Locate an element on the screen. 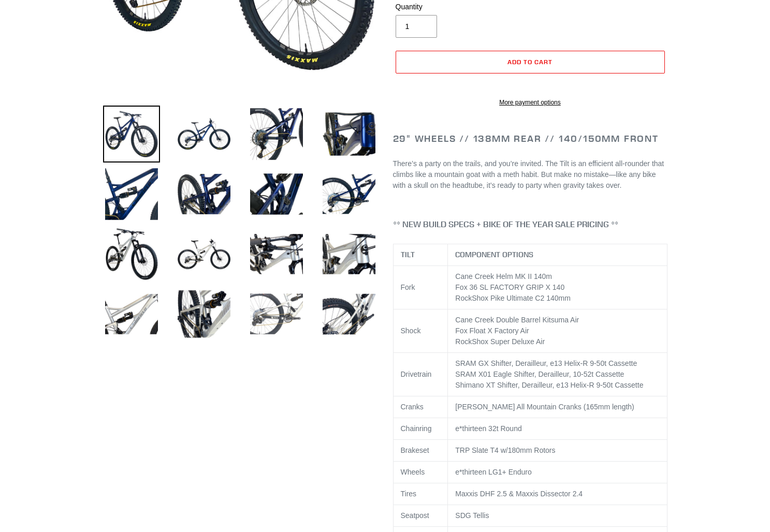 Image resolution: width=770 pixels, height=532 pixels. td: Cranks is located at coordinates (421, 407).